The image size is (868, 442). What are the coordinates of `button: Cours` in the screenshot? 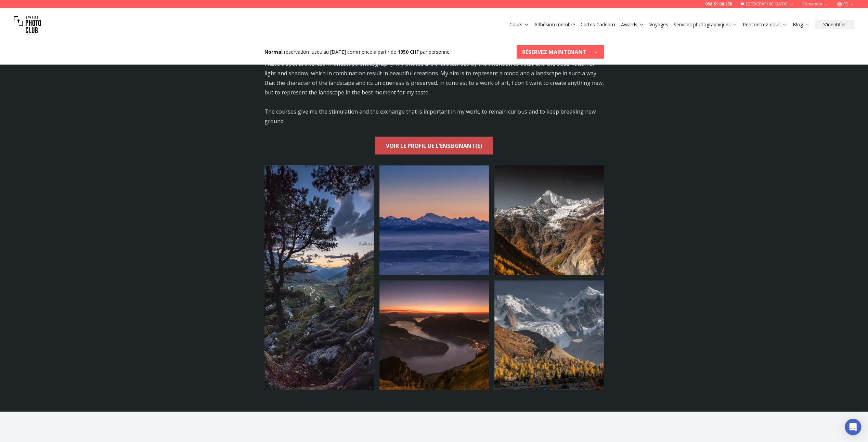 It's located at (519, 24).